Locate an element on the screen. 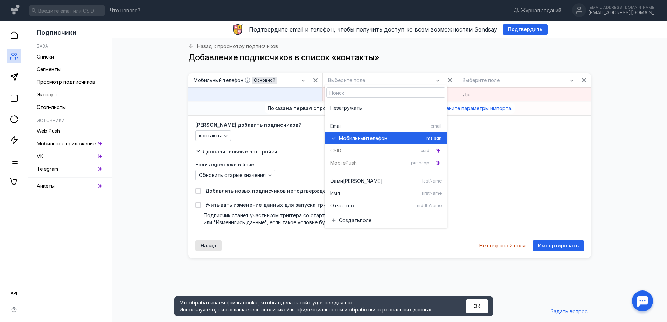  span: Основной is located at coordinates (264, 80).